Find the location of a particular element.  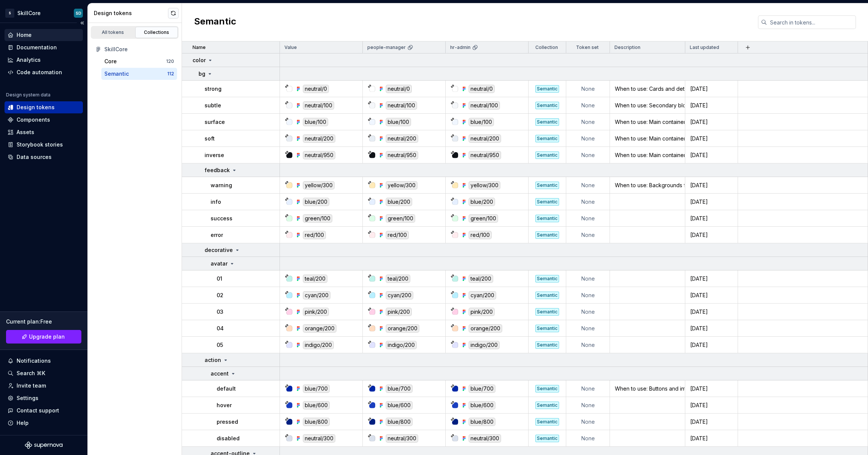

div: teal/200 is located at coordinates (315, 279).